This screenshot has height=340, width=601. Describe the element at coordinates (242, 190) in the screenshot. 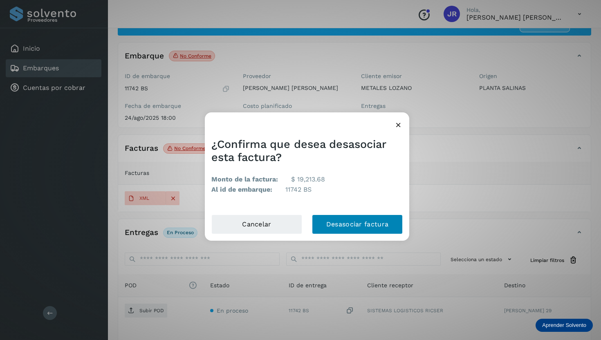

I see `b: Al id de embarque:` at that location.